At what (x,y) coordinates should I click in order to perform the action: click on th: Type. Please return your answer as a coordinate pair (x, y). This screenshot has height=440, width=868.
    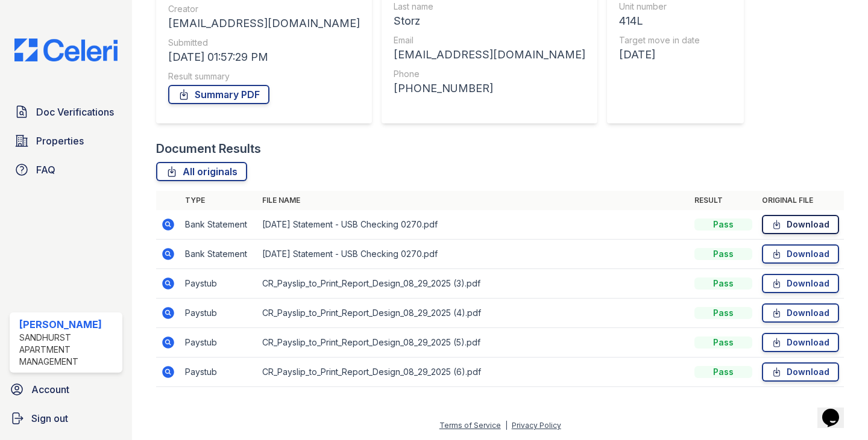
    Looking at the image, I should click on (219, 201).